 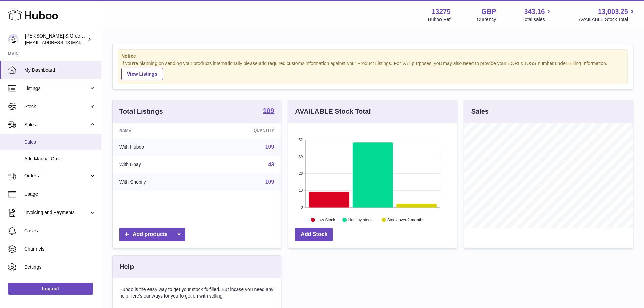 What do you see at coordinates (13, 39) in the screenshot?
I see `img: internalAdmin-13275@internal.huboo.com` at bounding box center [13, 39].